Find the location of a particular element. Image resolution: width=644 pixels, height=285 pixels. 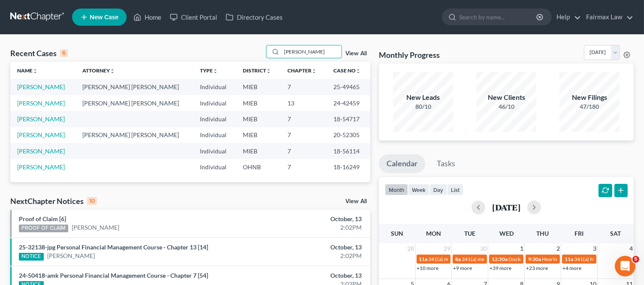

span: 1 is located at coordinates (522, 249).